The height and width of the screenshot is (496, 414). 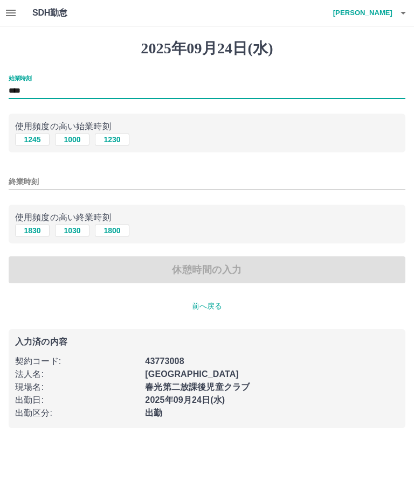 I want to click on b: 出勤, so click(x=154, y=413).